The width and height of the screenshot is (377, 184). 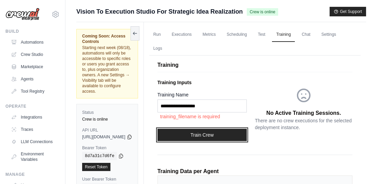 I want to click on p: Training Data per Agent, so click(x=188, y=171).